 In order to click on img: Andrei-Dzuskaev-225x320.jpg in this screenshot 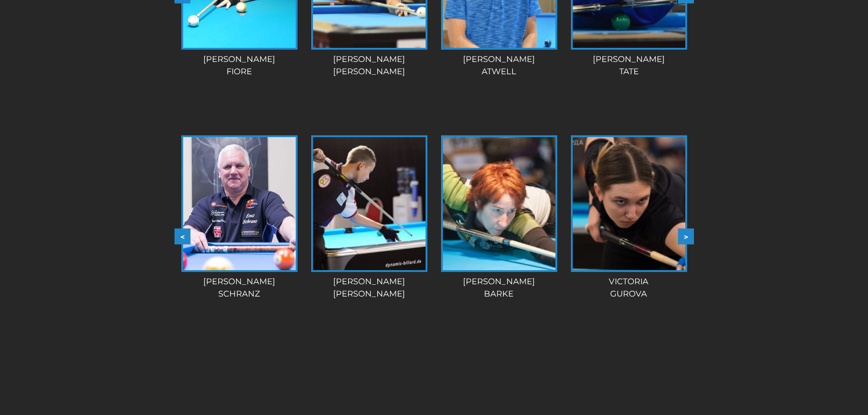, I will do `click(369, 204)`.